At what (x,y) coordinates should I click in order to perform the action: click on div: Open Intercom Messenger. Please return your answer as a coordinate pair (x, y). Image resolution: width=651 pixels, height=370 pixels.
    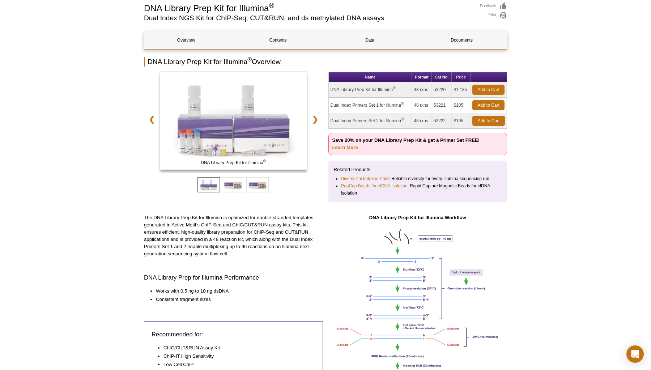
    Looking at the image, I should click on (635, 354).